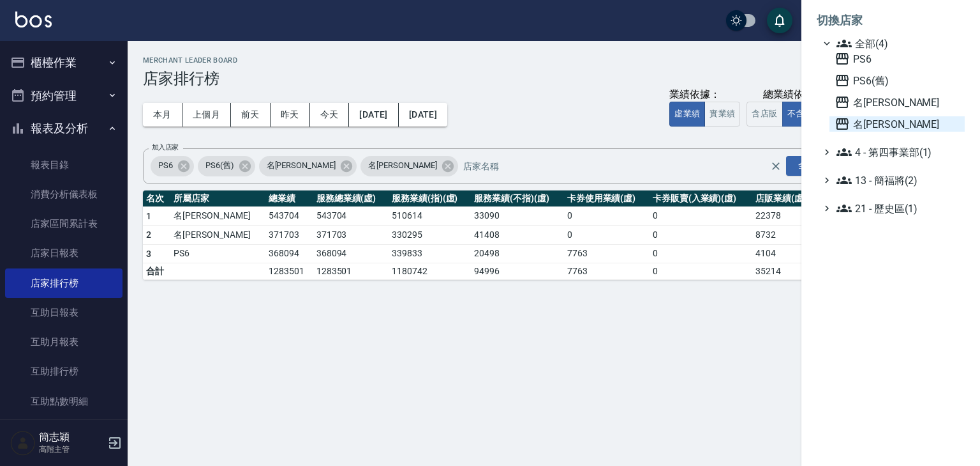  Describe the element at coordinates (898, 80) in the screenshot. I see `span: PS6(舊)` at that location.